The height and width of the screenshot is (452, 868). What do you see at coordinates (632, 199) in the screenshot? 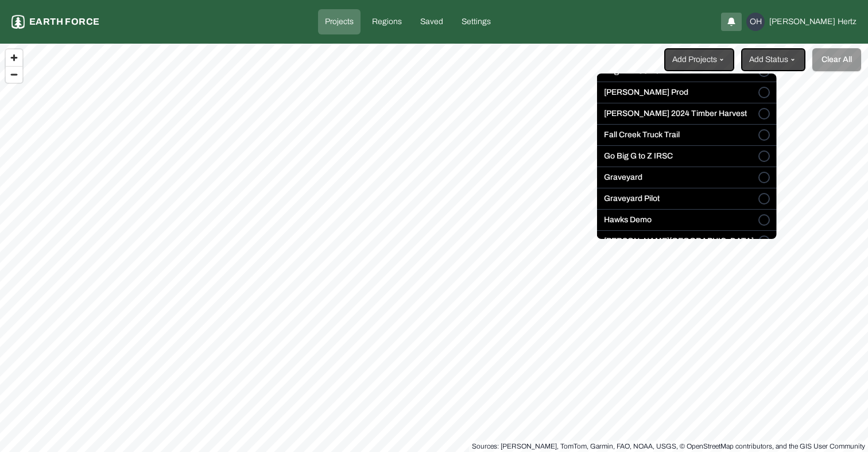
I see `label: Graveyard Pilot` at bounding box center [632, 199].